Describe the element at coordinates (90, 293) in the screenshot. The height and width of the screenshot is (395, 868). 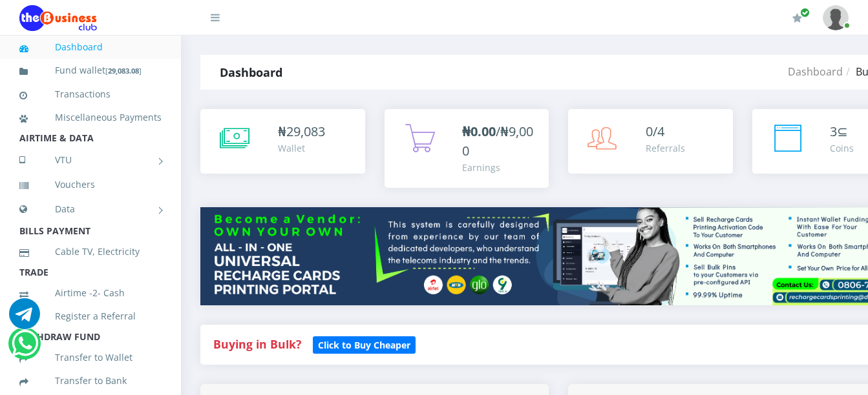
I see `a: Airtime -2- Cash` at that location.